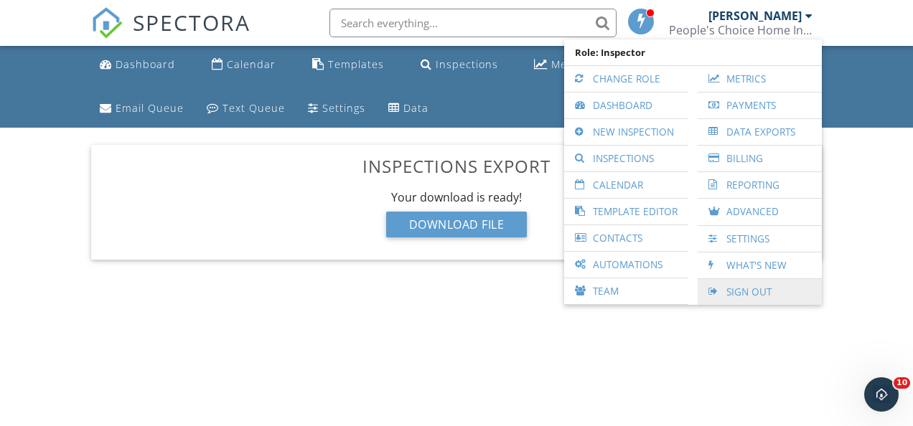  I want to click on a: Template Editor, so click(626, 212).